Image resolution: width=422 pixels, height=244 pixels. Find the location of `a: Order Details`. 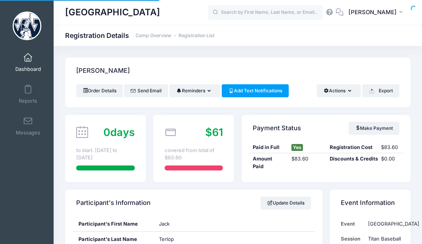

a: Order Details is located at coordinates (99, 91).